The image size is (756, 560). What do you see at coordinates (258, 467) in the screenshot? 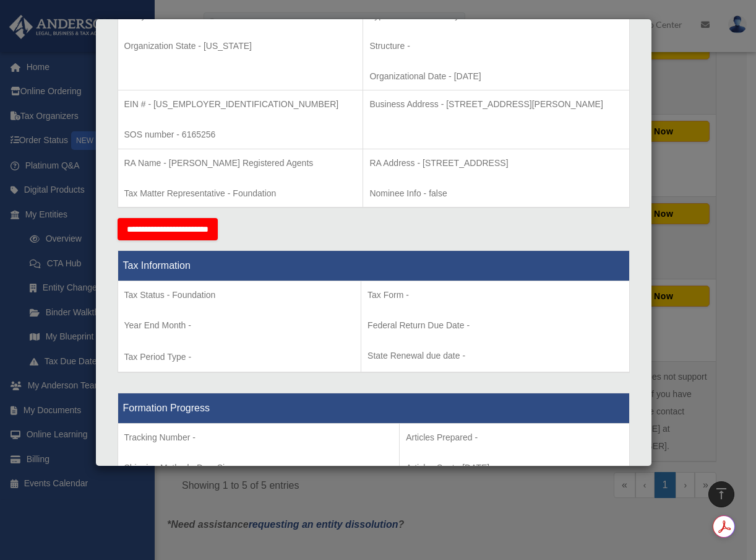
I see `p: Shipping Method - DocuSign` at bounding box center [258, 467].